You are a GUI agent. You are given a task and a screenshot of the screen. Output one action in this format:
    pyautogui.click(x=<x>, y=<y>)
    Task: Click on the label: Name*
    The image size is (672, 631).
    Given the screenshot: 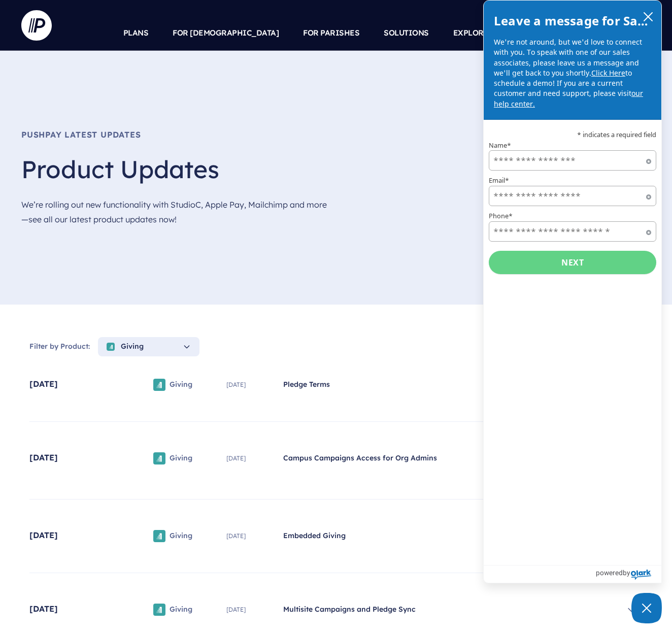 What is the action you would take?
    pyautogui.click(x=572, y=145)
    